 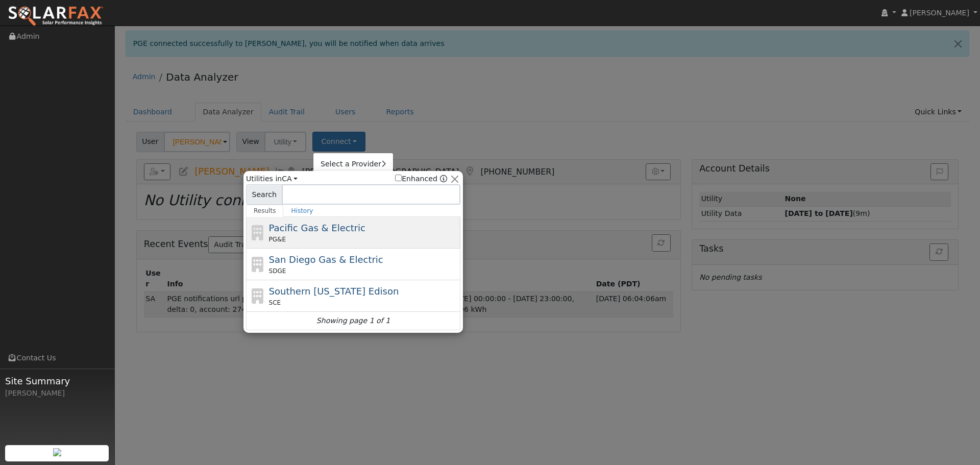 What do you see at coordinates (57, 381) in the screenshot?
I see `span: Site Summary` at bounding box center [57, 381].